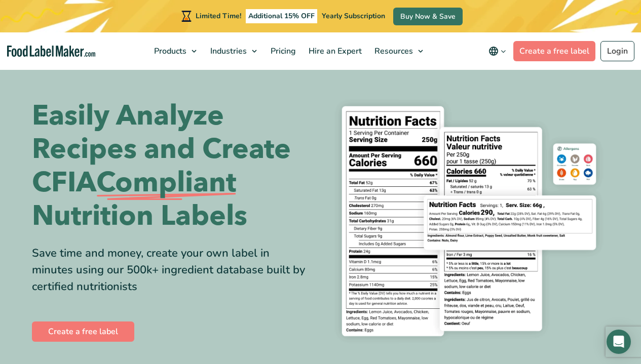  Describe the element at coordinates (227, 51) in the screenshot. I see `span: Industries` at that location.